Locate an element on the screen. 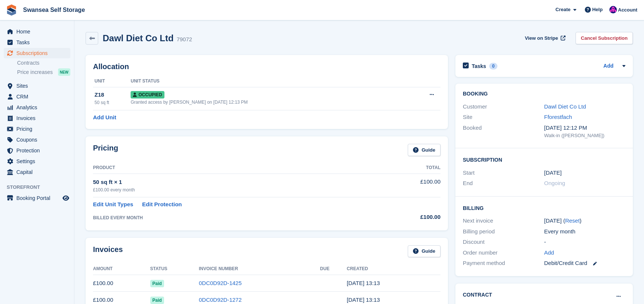 This screenshot has height=304, width=644. span: Analytics is located at coordinates (39, 107).